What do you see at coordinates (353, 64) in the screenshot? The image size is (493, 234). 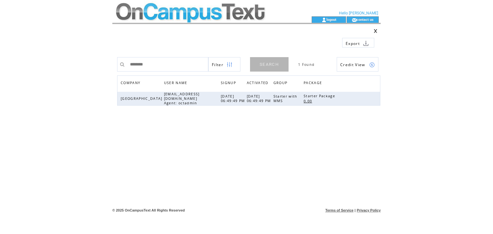 I see `span: Show Credits View` at bounding box center [353, 64].